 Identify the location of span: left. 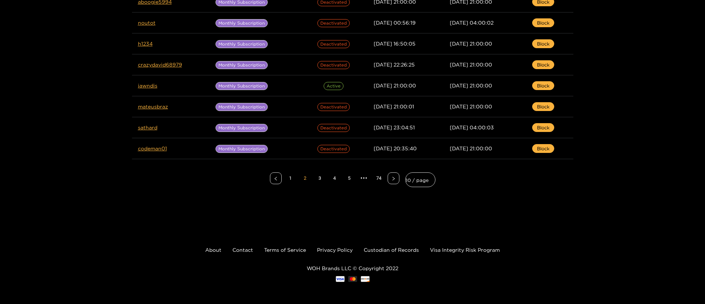
(276, 179).